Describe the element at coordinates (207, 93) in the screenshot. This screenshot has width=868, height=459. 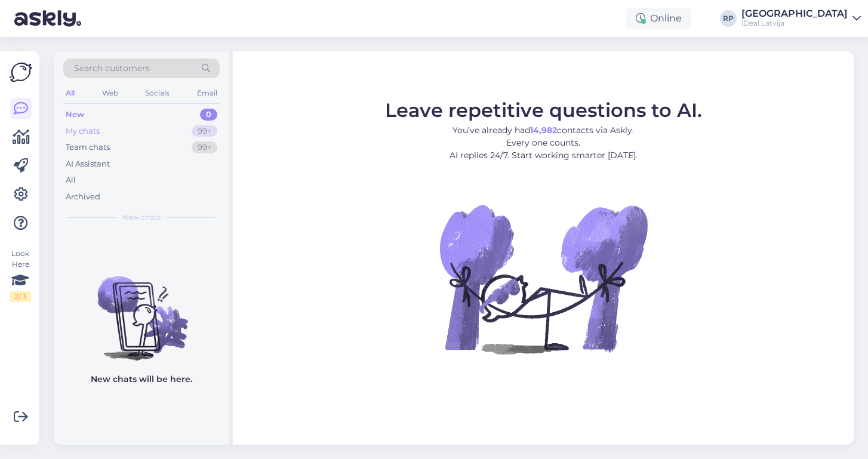
I see `div: Email` at that location.